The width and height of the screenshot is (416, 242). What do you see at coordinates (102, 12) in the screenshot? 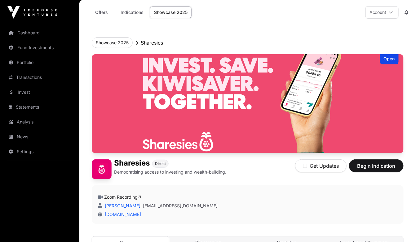
I see `a: Offers` at bounding box center [102, 12].